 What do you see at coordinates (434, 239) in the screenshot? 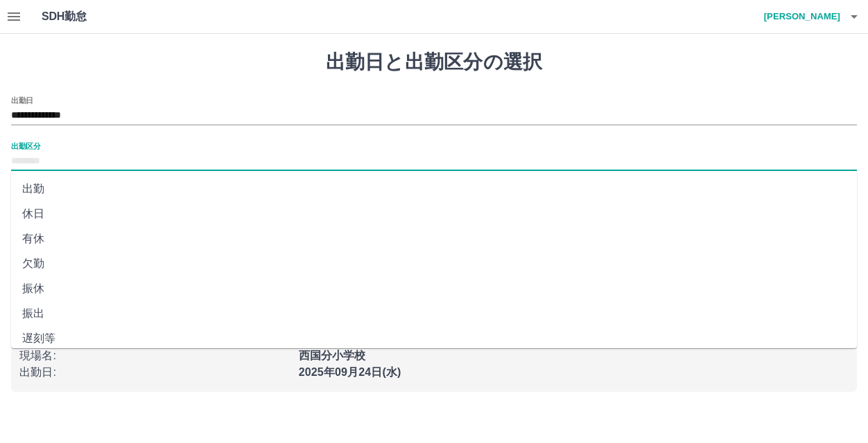
I see `li: 有休` at bounding box center [434, 239].